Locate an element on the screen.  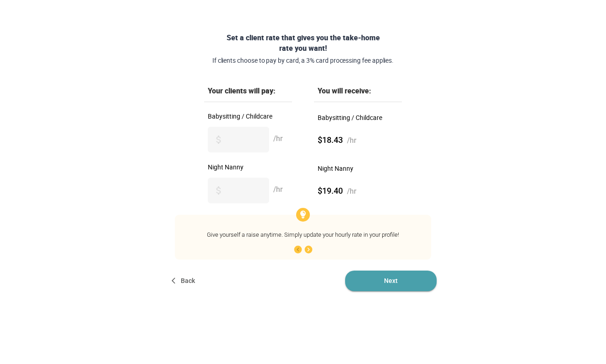
button: Back is located at coordinates (184, 281).